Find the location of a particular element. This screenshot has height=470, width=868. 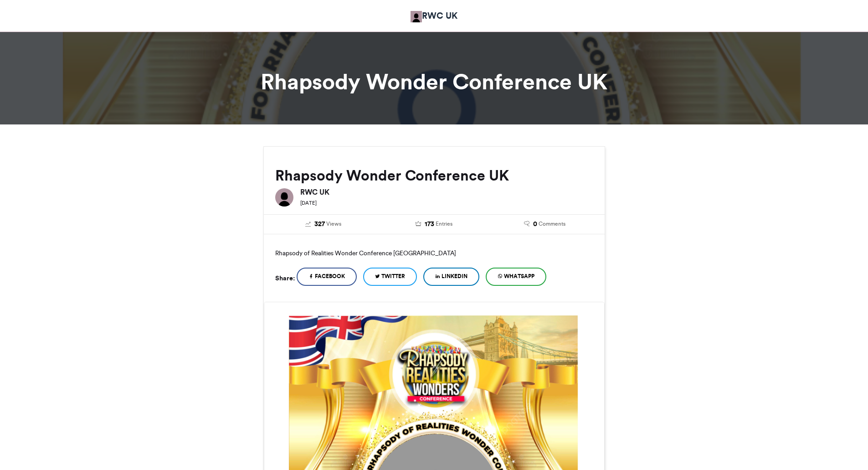

span: LinkedIn is located at coordinates (454, 276).